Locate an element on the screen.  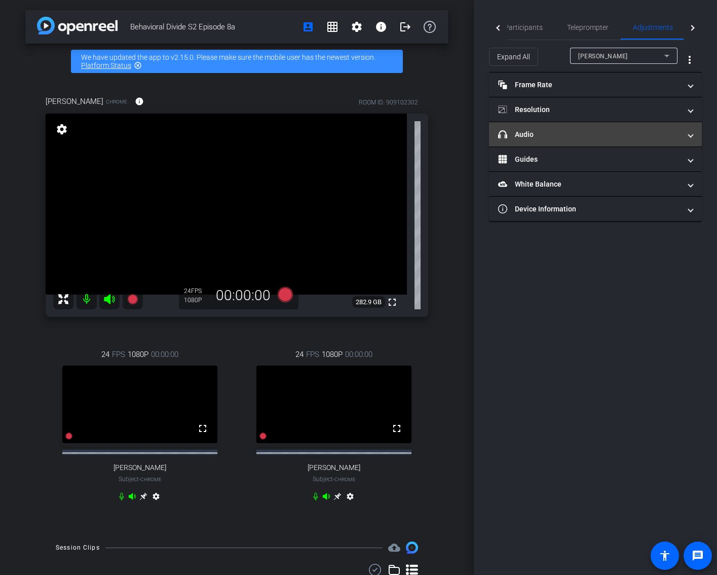
mat-panel-title: Guides is located at coordinates (590, 159).